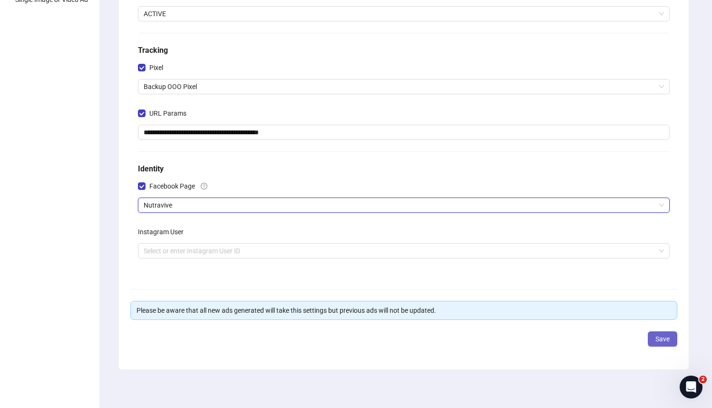 Image resolution: width=712 pixels, height=408 pixels. What do you see at coordinates (404, 169) in the screenshot?
I see `h5: Identity` at bounding box center [404, 169].